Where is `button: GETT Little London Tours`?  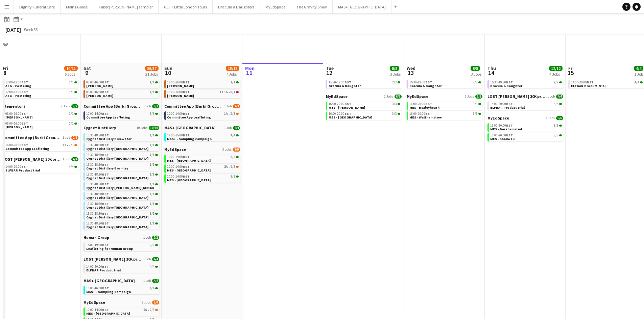
button: GETT Little London Tours is located at coordinates (186, 7).